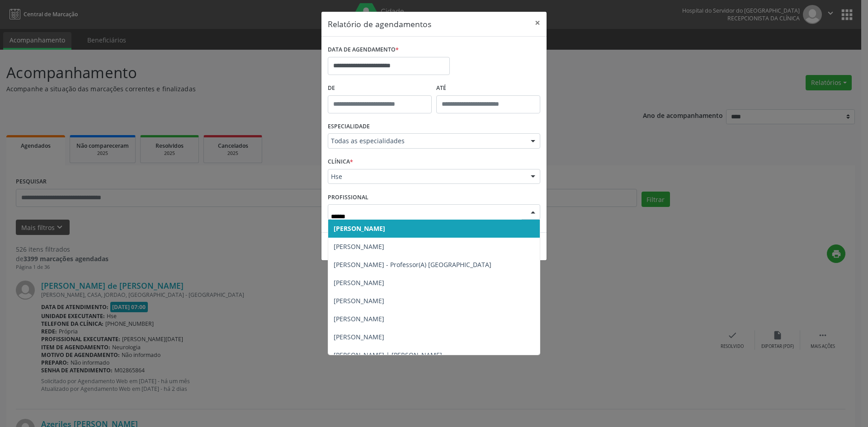  I want to click on label: ESPECIALIDADE, so click(349, 127).